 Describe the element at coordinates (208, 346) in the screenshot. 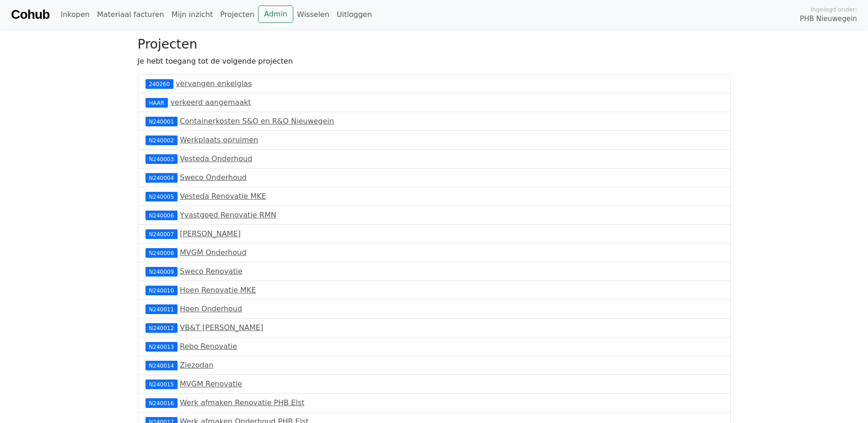

I see `a: Rebo Renovatie` at that location.